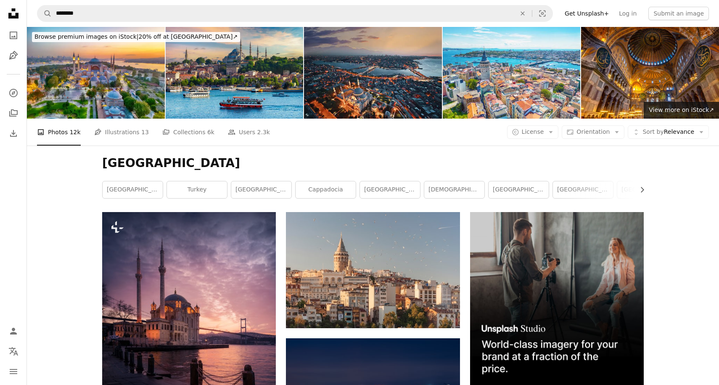  I want to click on button: License, so click(533, 132).